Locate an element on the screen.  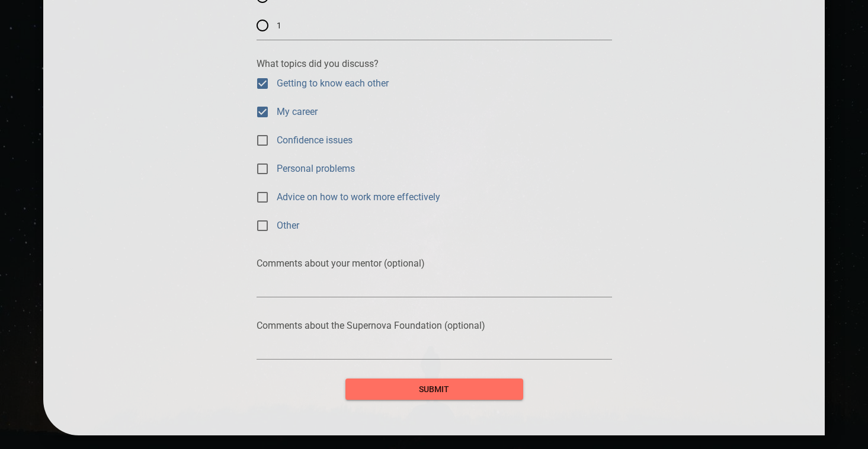
button: submit is located at coordinates (434, 389).